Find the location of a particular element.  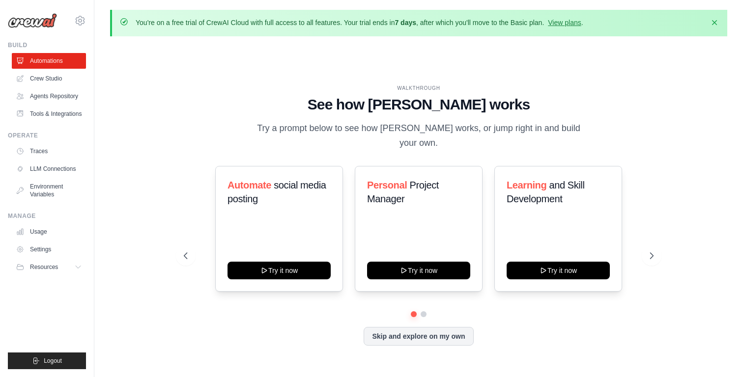

strong: 7 days is located at coordinates (405, 23).